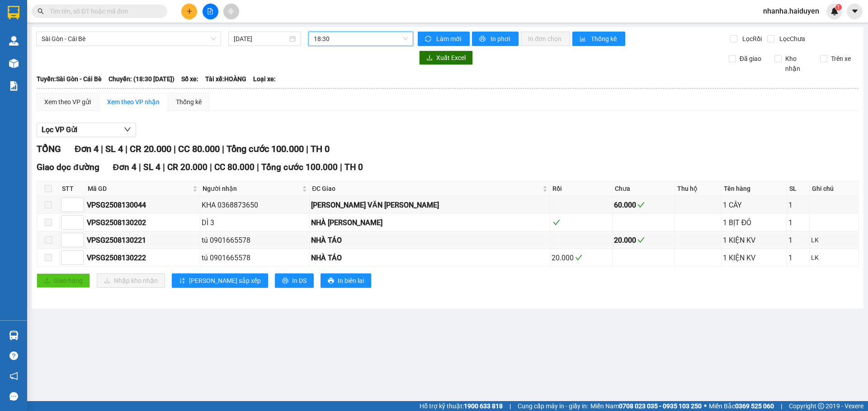 The image size is (868, 411). What do you see at coordinates (41, 11) in the screenshot?
I see `span: search` at bounding box center [41, 11].